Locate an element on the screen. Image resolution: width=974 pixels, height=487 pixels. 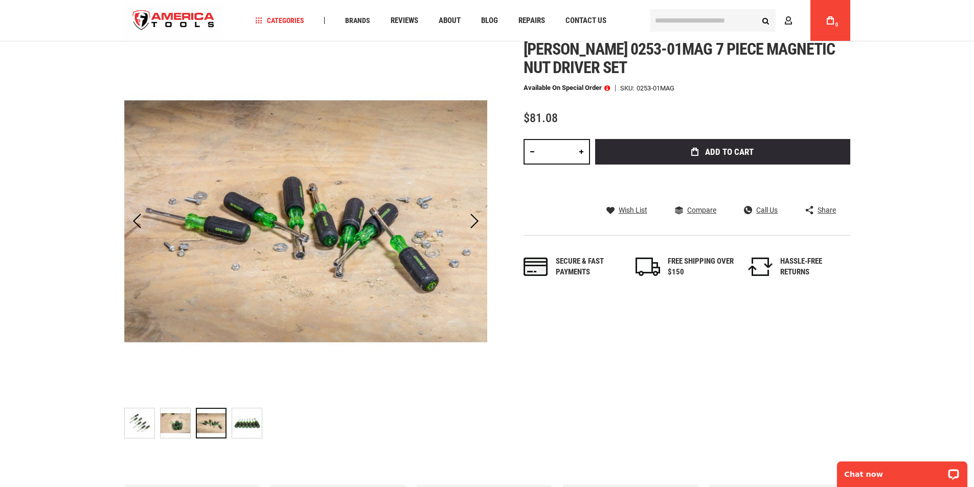
span: Wish List is located at coordinates (633, 210).